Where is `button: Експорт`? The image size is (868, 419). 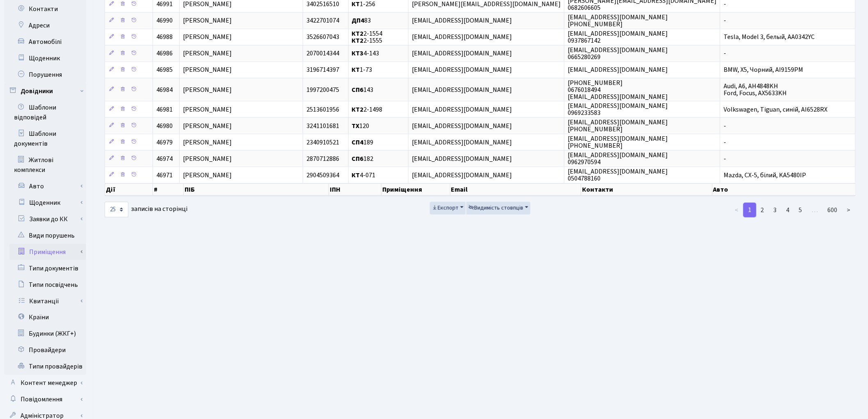 button: Експорт is located at coordinates (447, 208).